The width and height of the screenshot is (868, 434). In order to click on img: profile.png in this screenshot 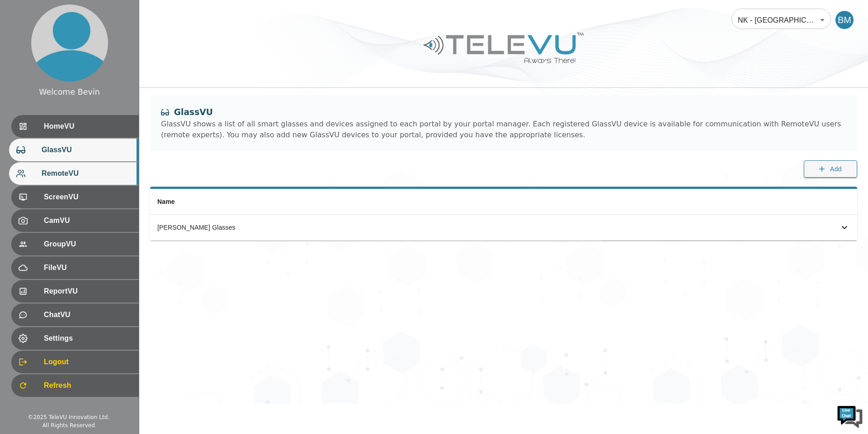, I will do `click(69, 43)`.